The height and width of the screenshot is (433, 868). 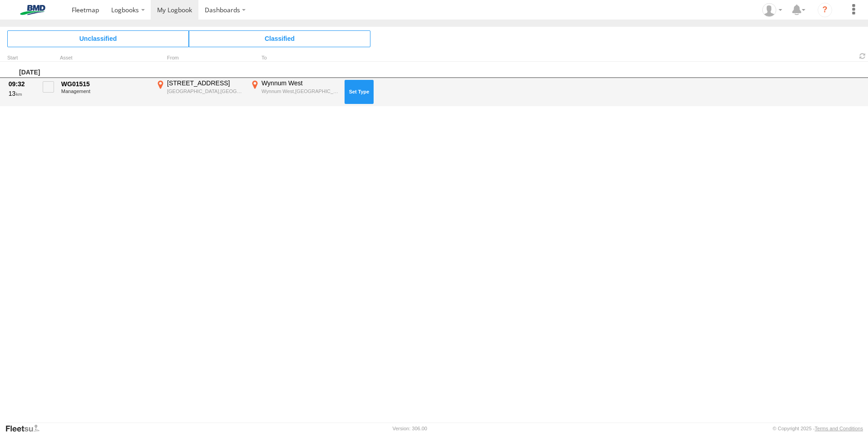 What do you see at coordinates (105, 91) in the screenshot?
I see `div: Management` at bounding box center [105, 91].